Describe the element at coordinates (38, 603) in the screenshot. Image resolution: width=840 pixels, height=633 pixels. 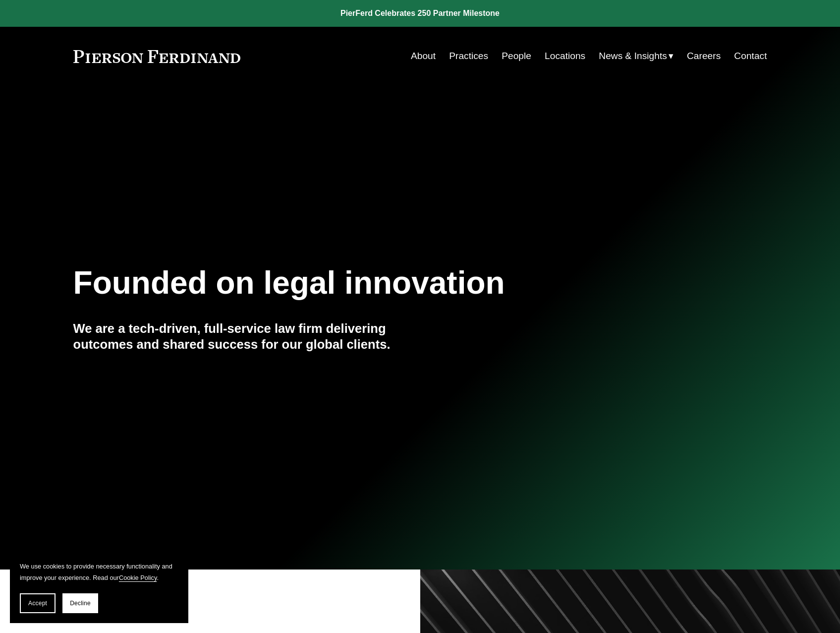
I see `button: Accept` at that location.